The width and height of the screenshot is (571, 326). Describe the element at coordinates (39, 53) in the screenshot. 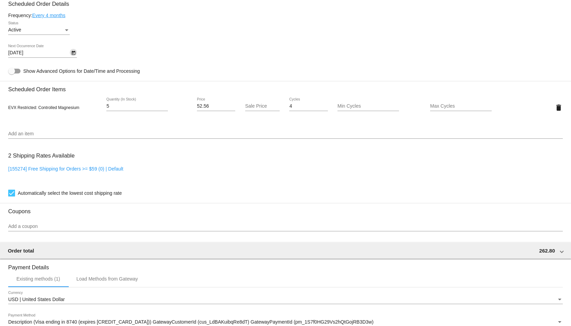

I see `input: Next Occurrence Date` at that location.